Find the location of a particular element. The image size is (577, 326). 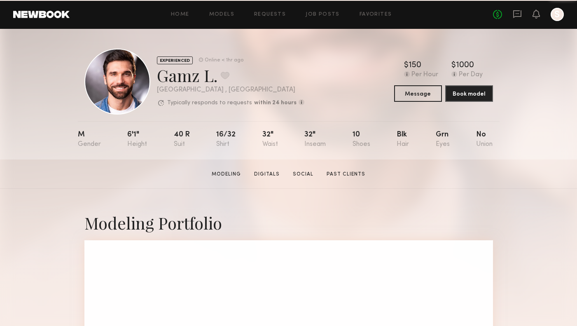

button: Book model is located at coordinates (469, 93).